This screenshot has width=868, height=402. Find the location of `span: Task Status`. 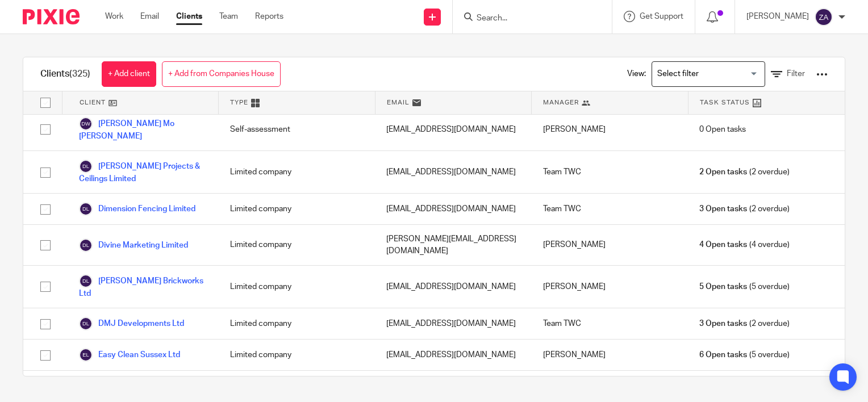

span: Task Status is located at coordinates (725, 102).